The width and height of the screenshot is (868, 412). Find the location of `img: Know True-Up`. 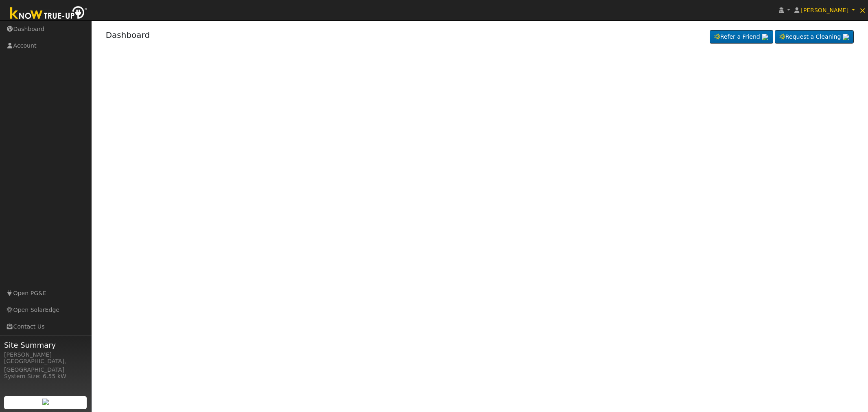

img: Know True-Up is located at coordinates (49, 13).